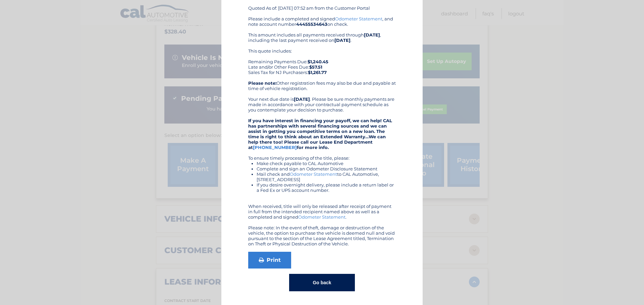  What do you see at coordinates (322, 61) in the screenshot?
I see `div: This quote includes: Remaining Payments Due: Late and/or Other Fees Due: Sales Tax for NJ Purchas...` at bounding box center [322, 61].